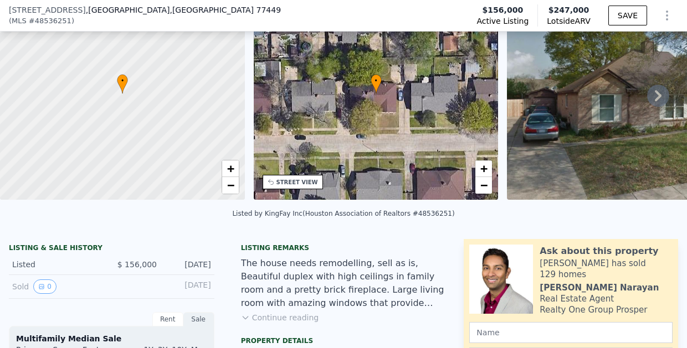 This screenshot has height=348, width=687. I want to click on div: Ask about this property, so click(599, 252).